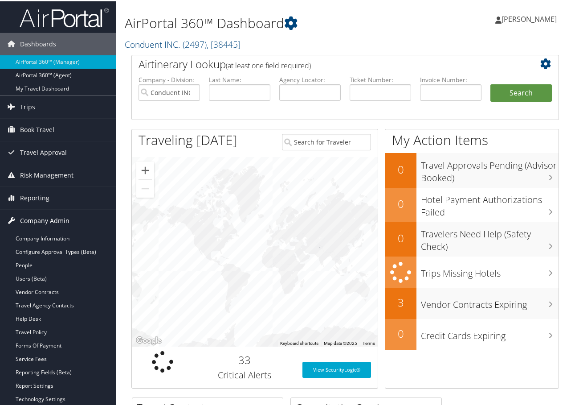 This screenshot has width=571, height=406. I want to click on h3: Trips Missing Hotels, so click(490, 270).